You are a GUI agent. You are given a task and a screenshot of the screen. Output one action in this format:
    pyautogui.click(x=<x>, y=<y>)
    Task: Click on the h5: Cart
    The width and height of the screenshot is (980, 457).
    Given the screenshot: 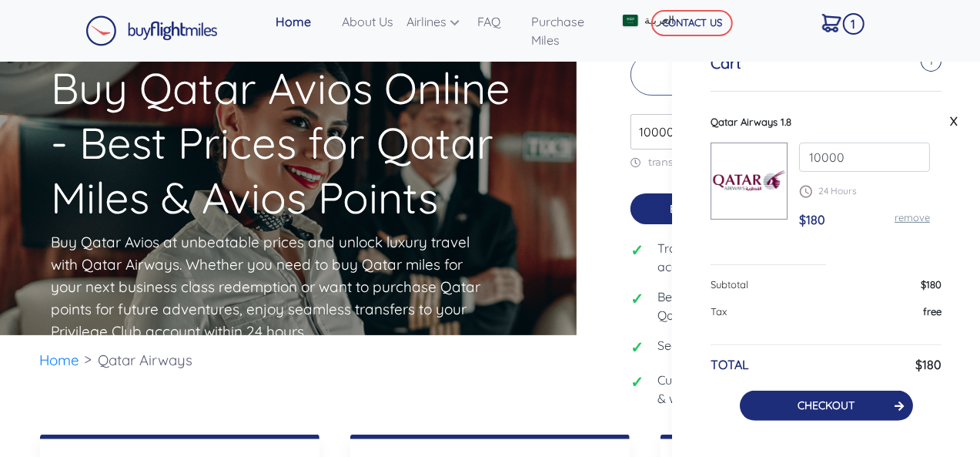 What is the action you would take?
    pyautogui.click(x=726, y=63)
    